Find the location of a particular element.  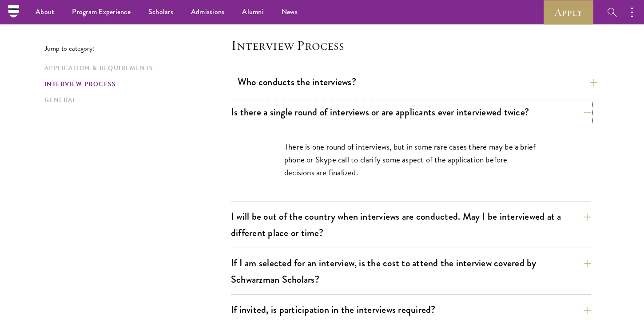

a: Application & Requirements is located at coordinates (135, 68).